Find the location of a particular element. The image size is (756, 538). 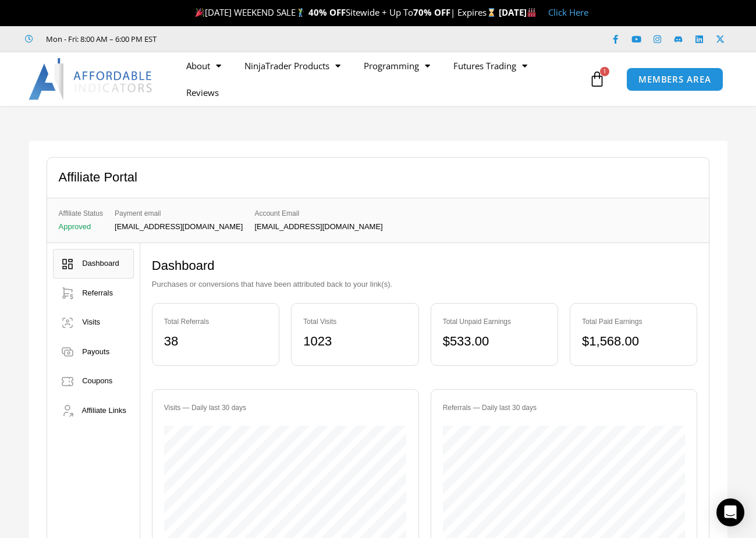

strong: 40% OFF is located at coordinates (327, 12).